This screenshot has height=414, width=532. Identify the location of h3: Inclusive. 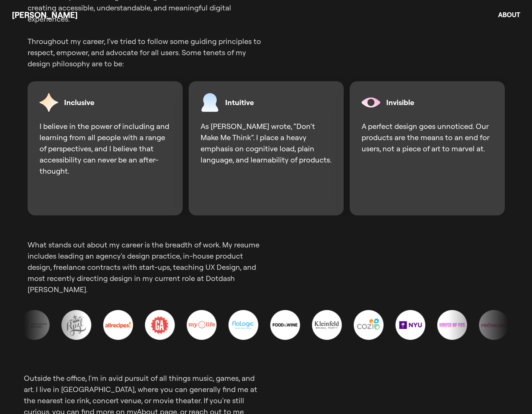
(79, 103).